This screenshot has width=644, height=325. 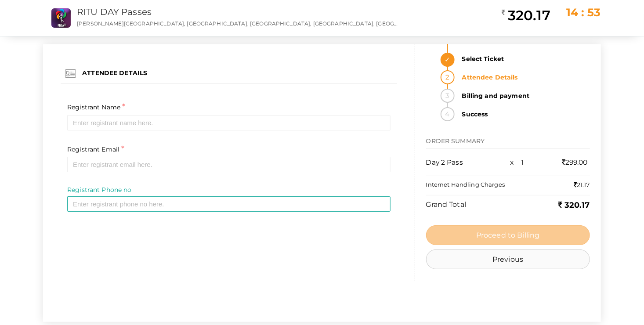 What do you see at coordinates (508, 235) in the screenshot?
I see `button: Proceed to Billing` at bounding box center [508, 235].